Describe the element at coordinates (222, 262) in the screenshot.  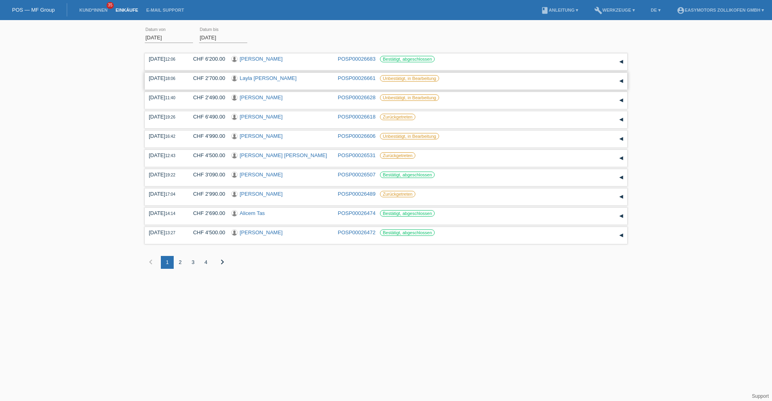
I see `i: chevron_right` at that location.